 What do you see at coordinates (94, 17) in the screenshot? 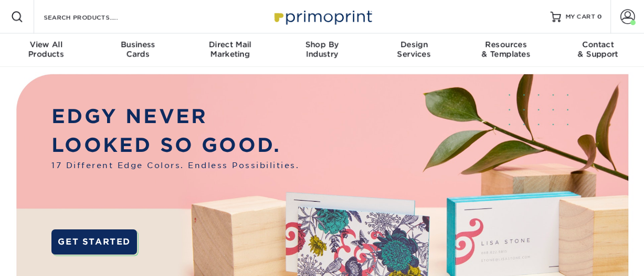
I see `input: SEARCH PRODUCTS.....` at bounding box center [94, 17].